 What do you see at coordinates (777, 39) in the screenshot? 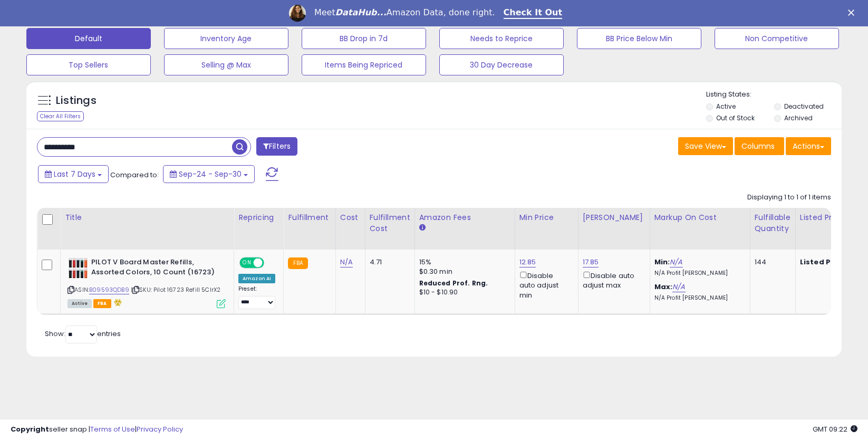
I see `button: Non Competitive` at bounding box center [777, 39].